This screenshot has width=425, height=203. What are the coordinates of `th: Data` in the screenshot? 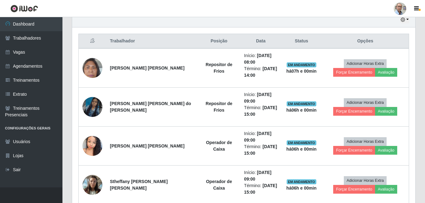 It's located at (261, 41).